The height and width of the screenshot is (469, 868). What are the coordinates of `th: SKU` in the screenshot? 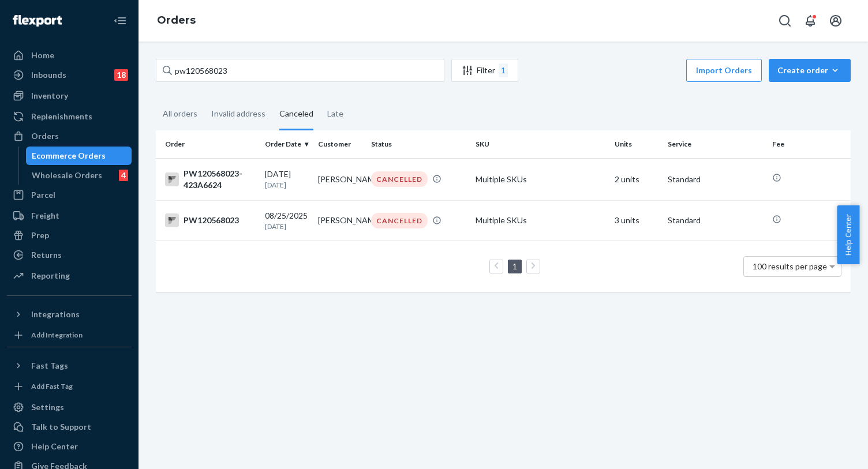 It's located at (540, 145).